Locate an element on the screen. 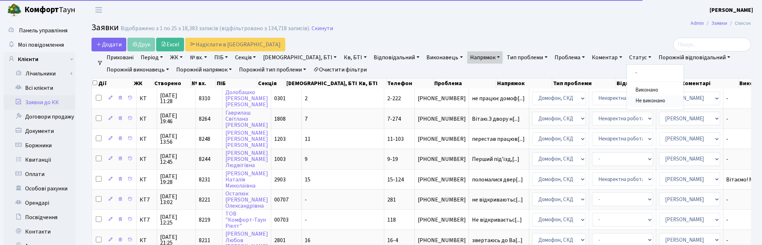 This screenshot has width=762, height=245. a: Відповідальний is located at coordinates (397, 57).